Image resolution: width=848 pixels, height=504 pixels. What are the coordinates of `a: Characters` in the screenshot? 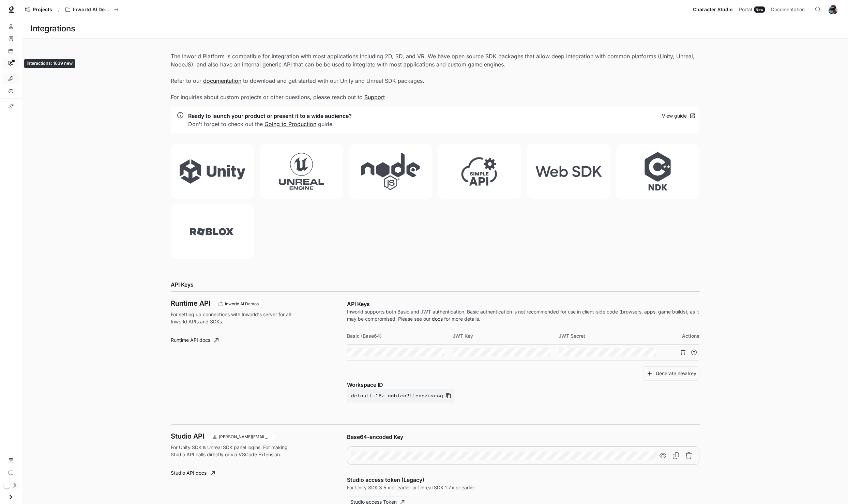 It's located at (11, 26).